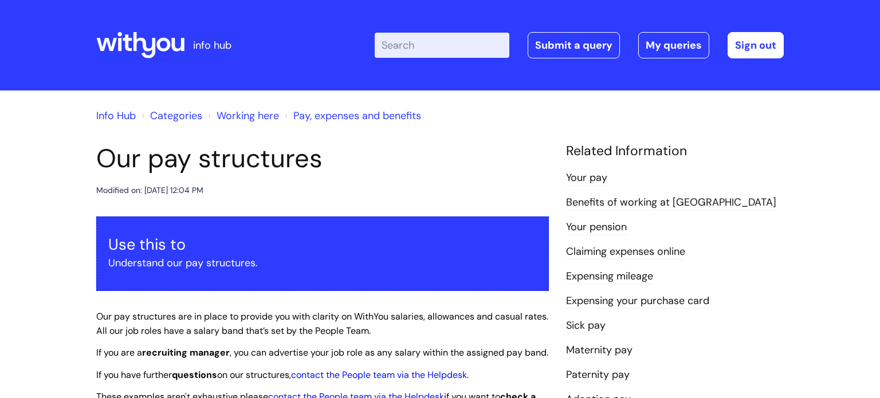 This screenshot has width=880, height=398. I want to click on span: If you have further on our structures, ., so click(282, 375).